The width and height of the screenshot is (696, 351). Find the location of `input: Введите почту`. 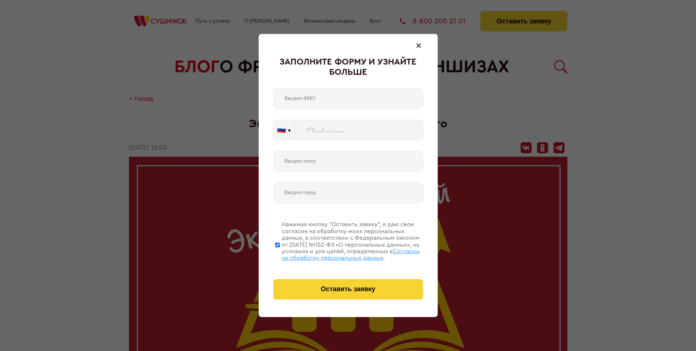

input: Введите почту is located at coordinates (348, 161).